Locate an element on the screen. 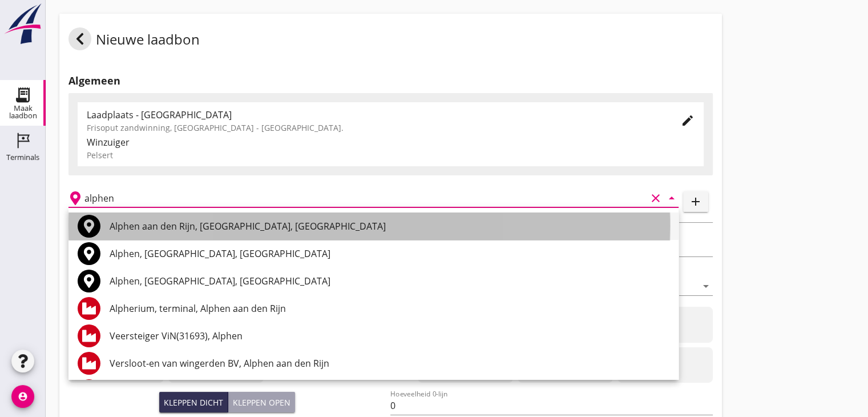 This screenshot has height=417, width=868. div: Kleppen open is located at coordinates (261, 402).